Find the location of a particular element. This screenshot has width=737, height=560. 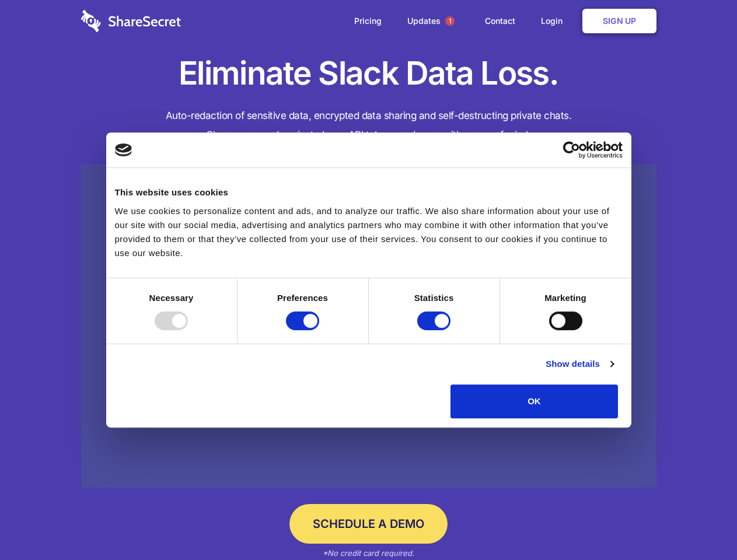

button: OK is located at coordinates (534, 401).